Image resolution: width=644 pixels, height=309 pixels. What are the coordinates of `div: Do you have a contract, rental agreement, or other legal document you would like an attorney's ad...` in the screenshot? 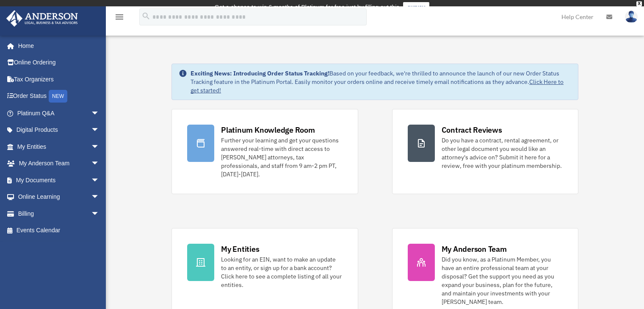 It's located at (502, 153).